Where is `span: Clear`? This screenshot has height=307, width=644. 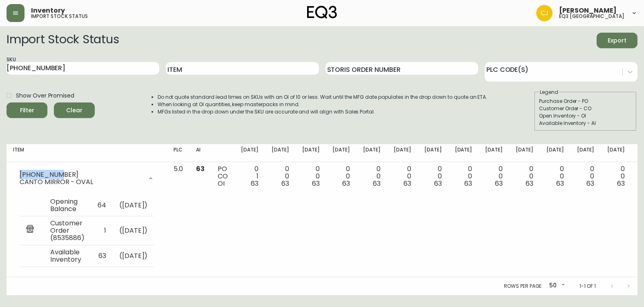 span: Clear is located at coordinates (74, 110).